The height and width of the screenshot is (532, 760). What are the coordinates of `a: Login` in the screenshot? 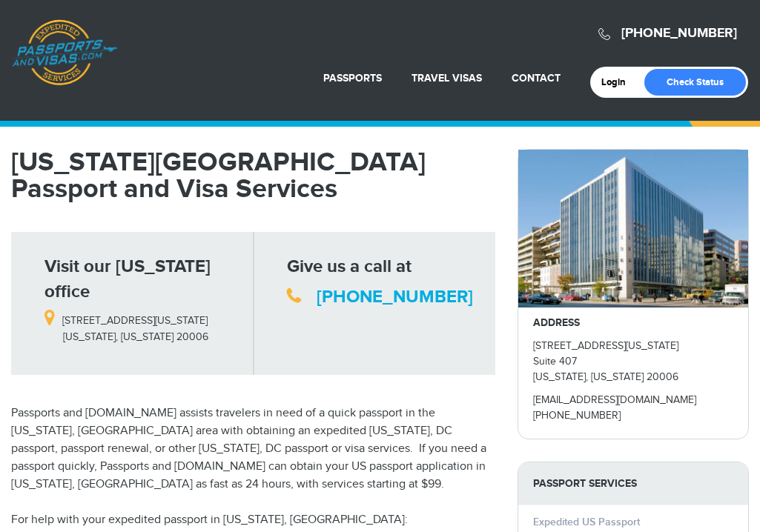 It's located at (618, 82).